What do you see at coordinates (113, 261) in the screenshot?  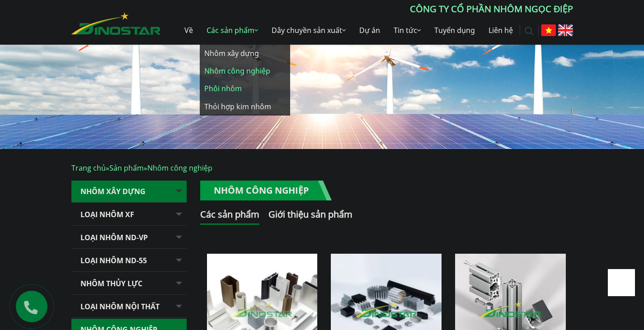 I see `font: Loại nhôm ND-55` at bounding box center [113, 261].